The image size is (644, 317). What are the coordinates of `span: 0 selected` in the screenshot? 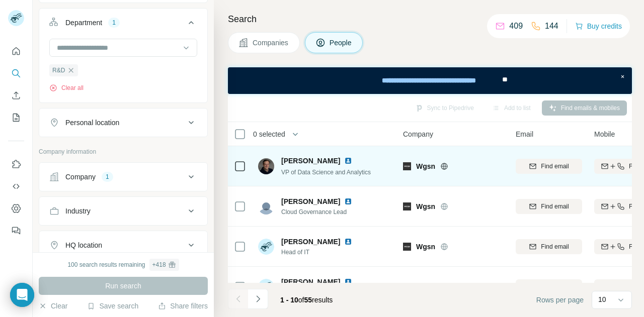 It's located at (269, 134).